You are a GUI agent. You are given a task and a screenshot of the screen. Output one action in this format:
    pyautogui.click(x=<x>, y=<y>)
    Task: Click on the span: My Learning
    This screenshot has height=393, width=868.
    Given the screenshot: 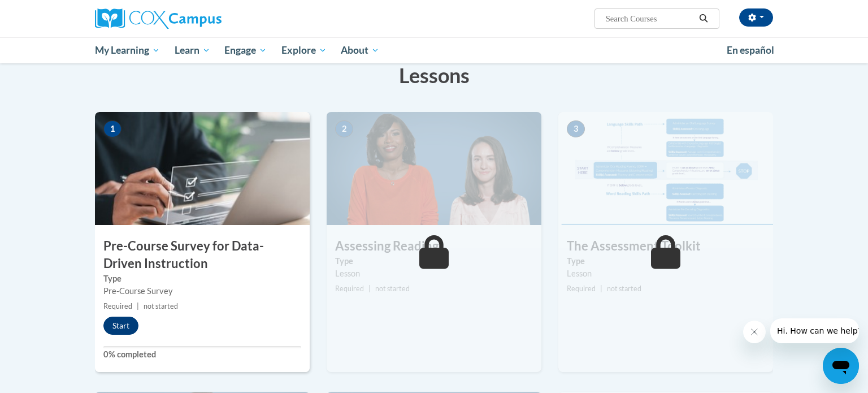 What is the action you would take?
    pyautogui.click(x=127, y=50)
    